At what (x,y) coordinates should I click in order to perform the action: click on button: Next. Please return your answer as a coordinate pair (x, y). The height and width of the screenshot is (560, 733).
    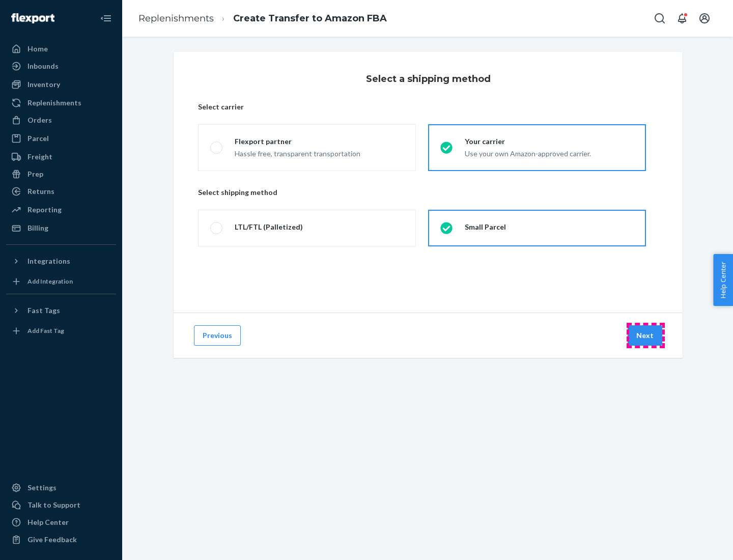
    Looking at the image, I should click on (645, 335).